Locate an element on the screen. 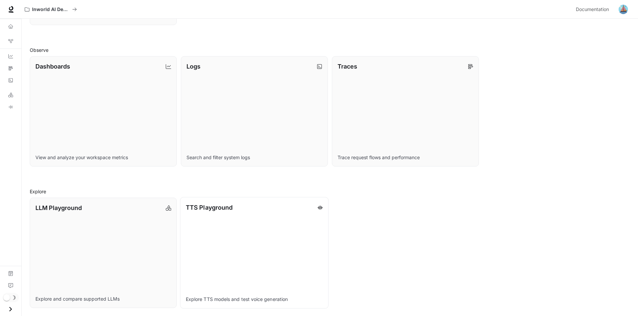 The width and height of the screenshot is (638, 316). p: Trace request flows and performance is located at coordinates (405, 157).